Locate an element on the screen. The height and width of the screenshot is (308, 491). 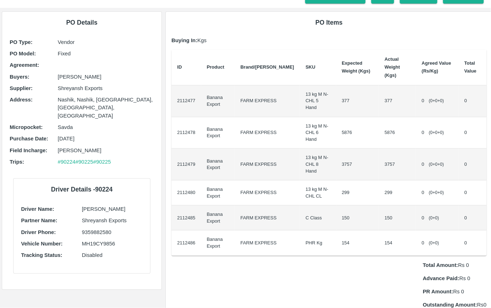
b: Trips : is located at coordinates (17, 162).